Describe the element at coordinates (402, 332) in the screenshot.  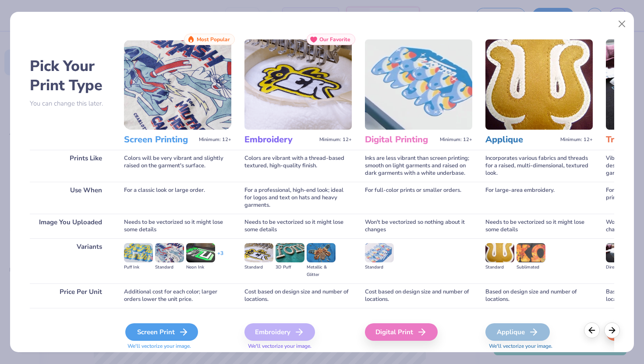
I see `div: Digital Print` at that location.